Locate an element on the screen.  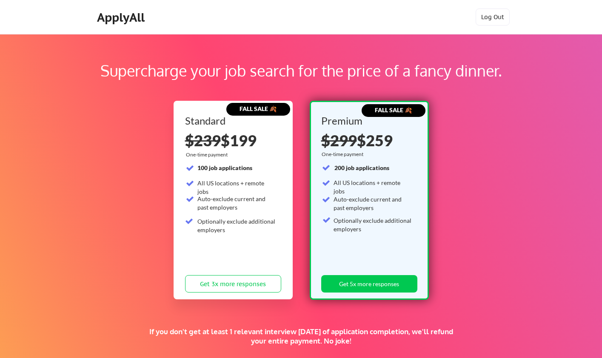
strong: 100 job applications is located at coordinates (225, 168).